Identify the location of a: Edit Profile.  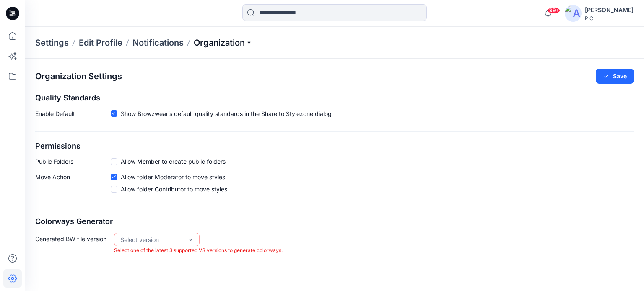
(101, 43).